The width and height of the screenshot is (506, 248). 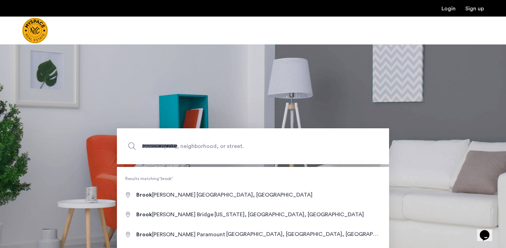 I want to click on img: logo, so click(x=35, y=30).